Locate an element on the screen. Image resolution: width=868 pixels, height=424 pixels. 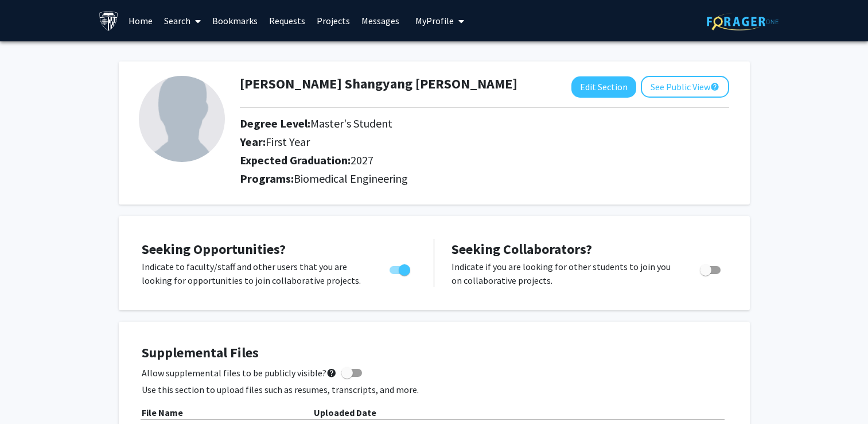
span: Biomedical Engineering is located at coordinates (351, 178).